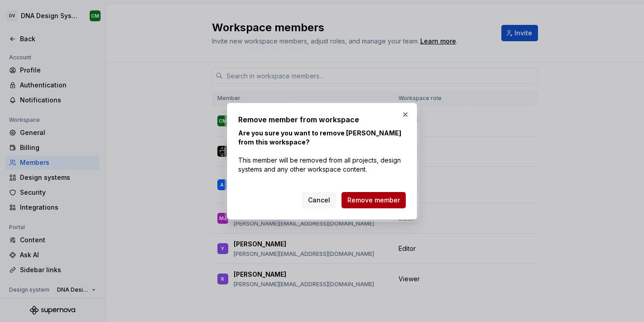 The image size is (644, 322). Describe the element at coordinates (319, 200) in the screenshot. I see `span: Cancel` at that location.